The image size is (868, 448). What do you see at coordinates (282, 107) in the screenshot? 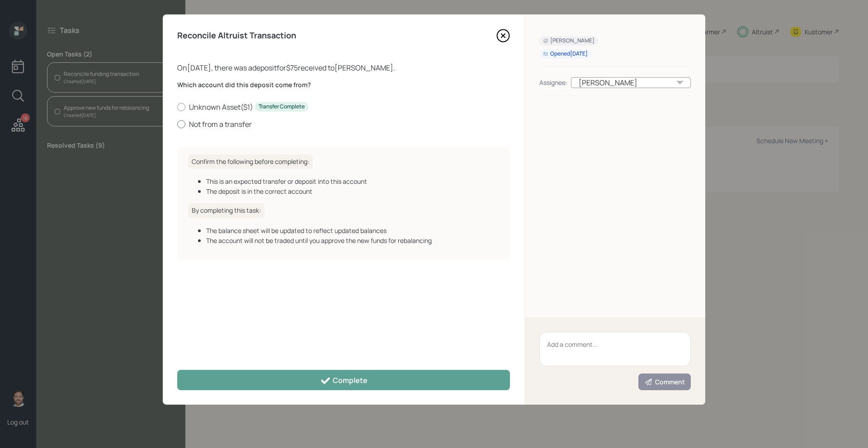
I see `div: Transfer Complete` at bounding box center [282, 107].